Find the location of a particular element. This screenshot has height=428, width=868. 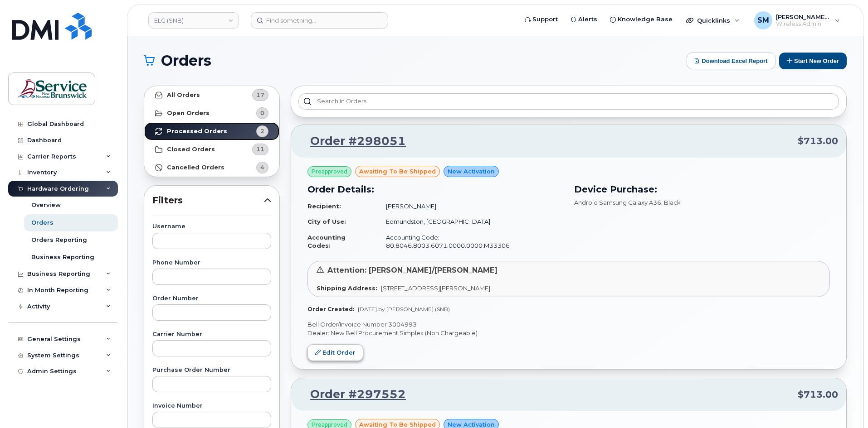

strong: Closed Orders is located at coordinates (191, 149).